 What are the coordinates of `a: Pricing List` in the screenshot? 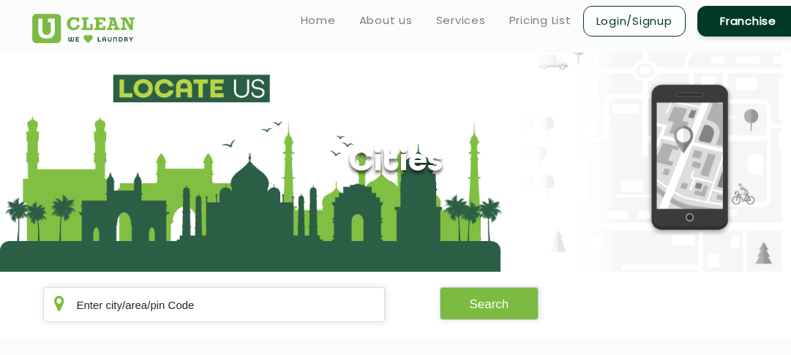 It's located at (540, 20).